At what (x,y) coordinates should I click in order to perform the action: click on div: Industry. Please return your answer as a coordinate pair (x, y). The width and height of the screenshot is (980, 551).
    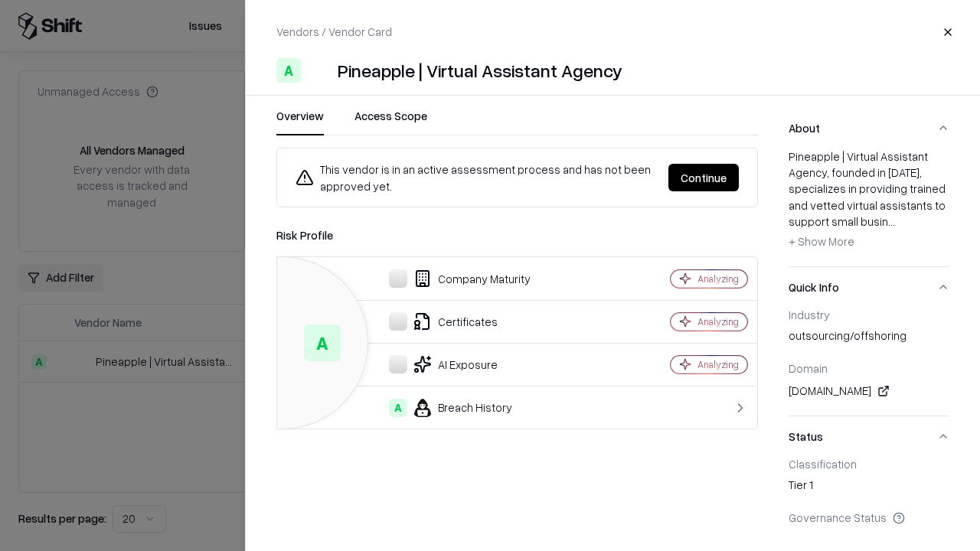
    Looking at the image, I should click on (869, 315).